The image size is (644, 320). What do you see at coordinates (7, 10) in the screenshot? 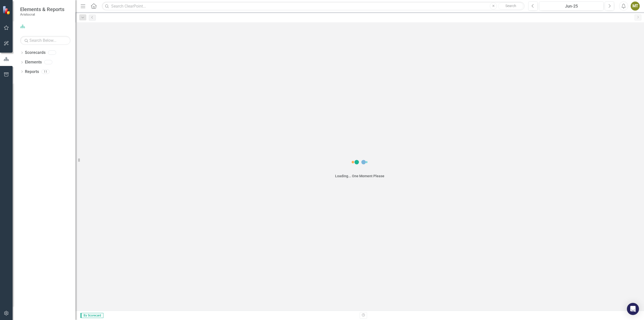
I see `img: ClearPoint Strategy` at bounding box center [7, 10].